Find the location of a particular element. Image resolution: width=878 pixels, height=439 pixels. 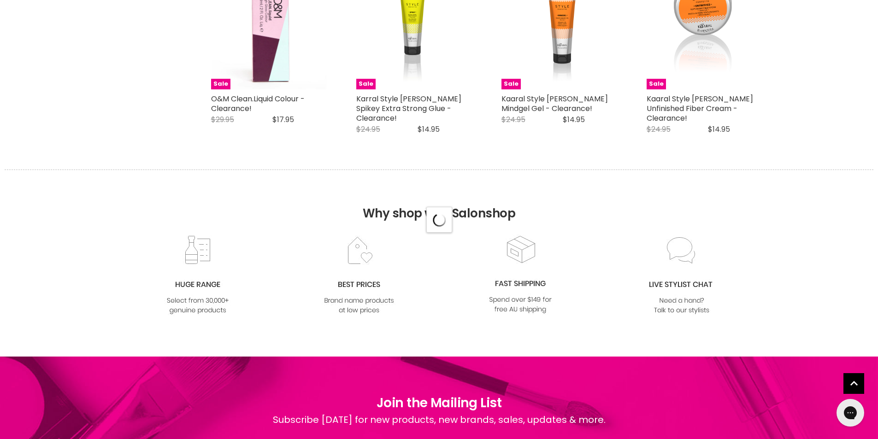

span: $29.95 is located at coordinates (223, 119).